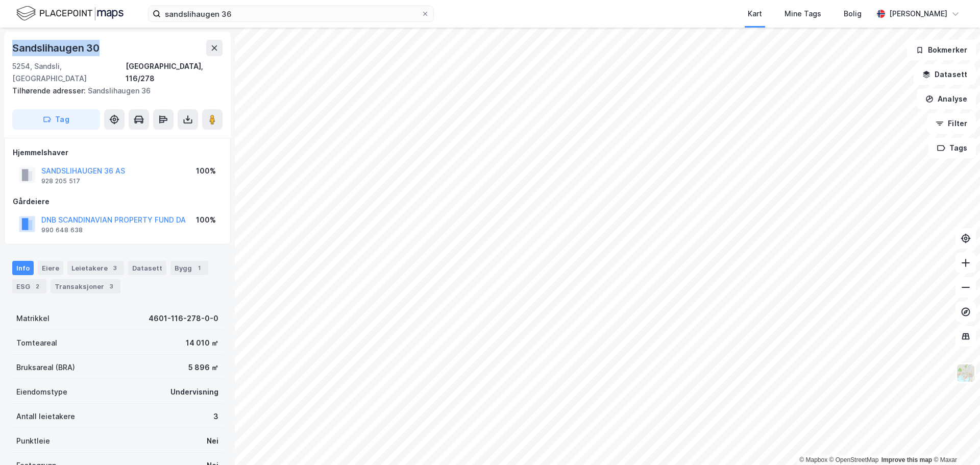  What do you see at coordinates (212, 441) in the screenshot?
I see `div: Nei` at bounding box center [212, 441].